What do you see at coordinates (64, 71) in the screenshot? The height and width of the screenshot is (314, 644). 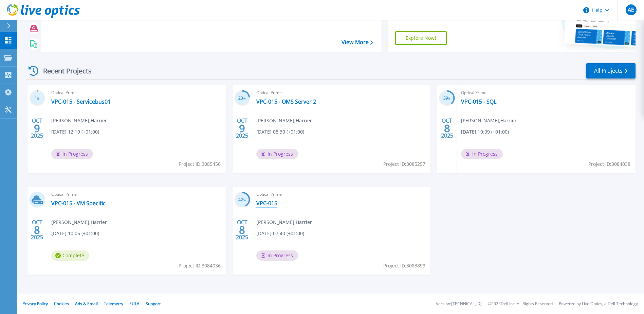 I see `div: Recent Projects` at bounding box center [64, 71].